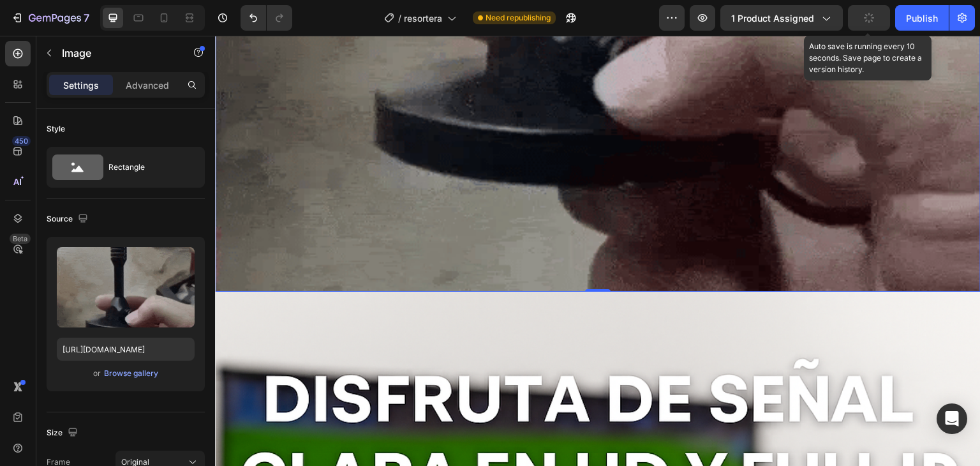 The height and width of the screenshot is (466, 980). Describe the element at coordinates (21, 141) in the screenshot. I see `div: 450` at that location.